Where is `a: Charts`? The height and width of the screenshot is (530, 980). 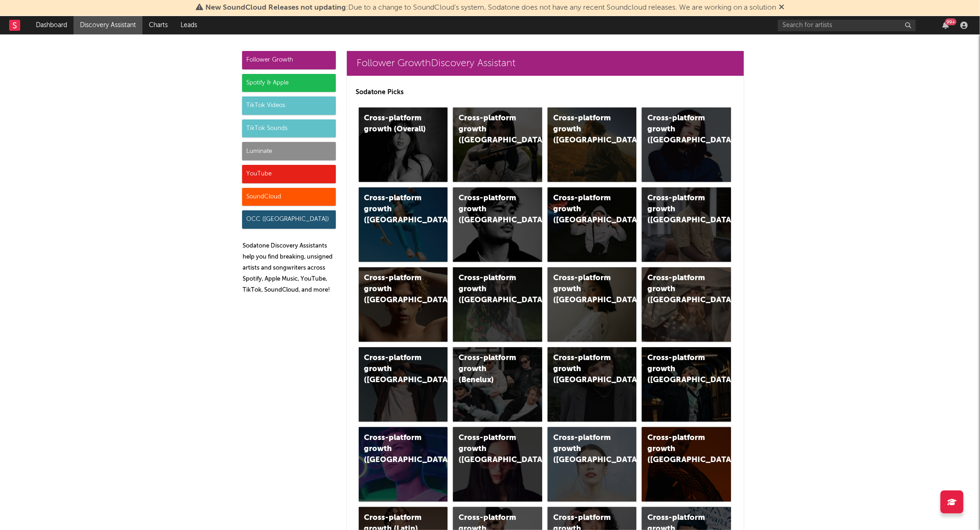
a: Charts is located at coordinates (159, 26).